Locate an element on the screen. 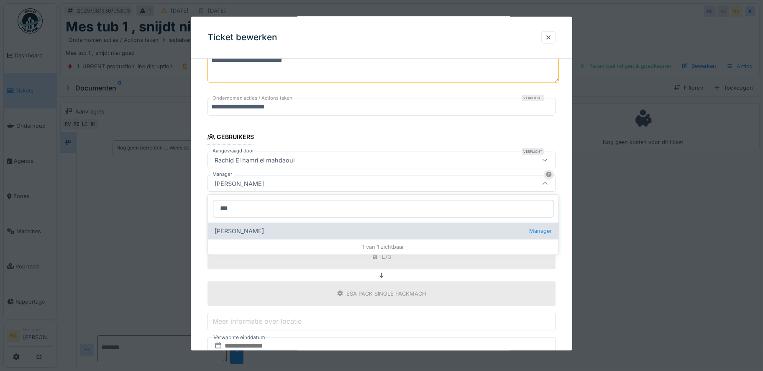  div: Rachid El hamri el mahdaoui is located at coordinates (254, 160).